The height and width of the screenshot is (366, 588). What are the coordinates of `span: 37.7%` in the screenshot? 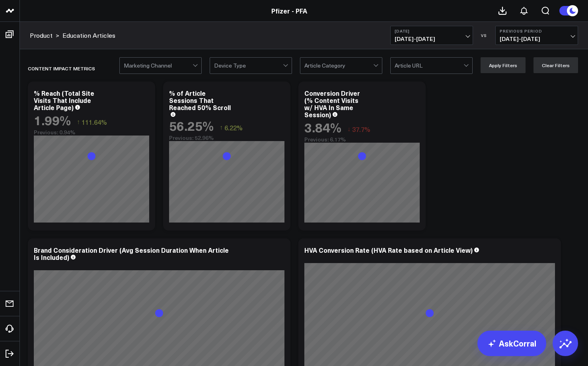 It's located at (361, 129).